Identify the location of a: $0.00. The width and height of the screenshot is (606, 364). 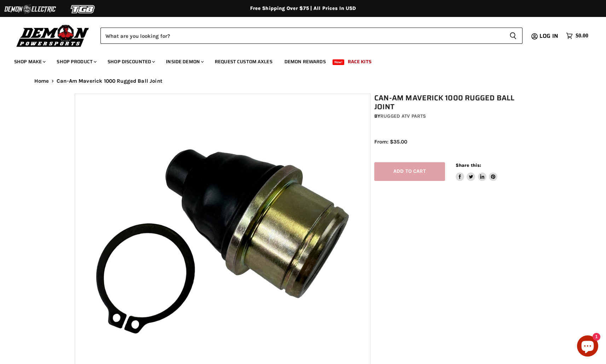
(577, 35).